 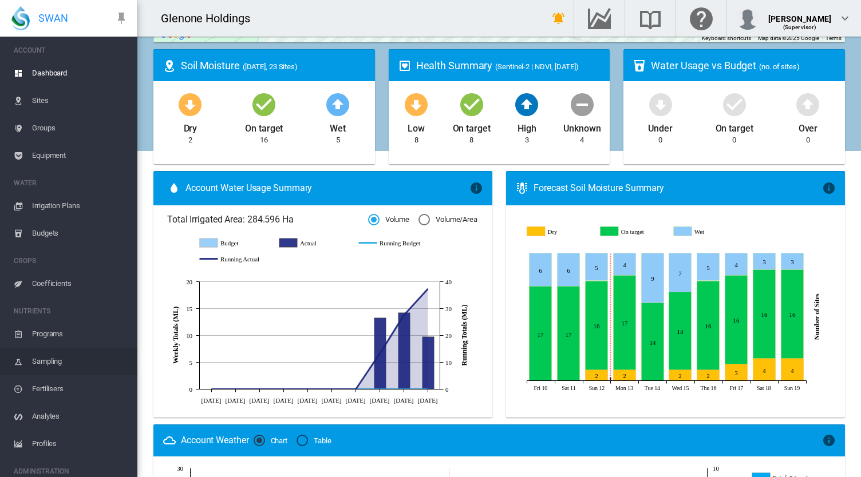 I want to click on tspan: Fri 17, so click(x=737, y=388).